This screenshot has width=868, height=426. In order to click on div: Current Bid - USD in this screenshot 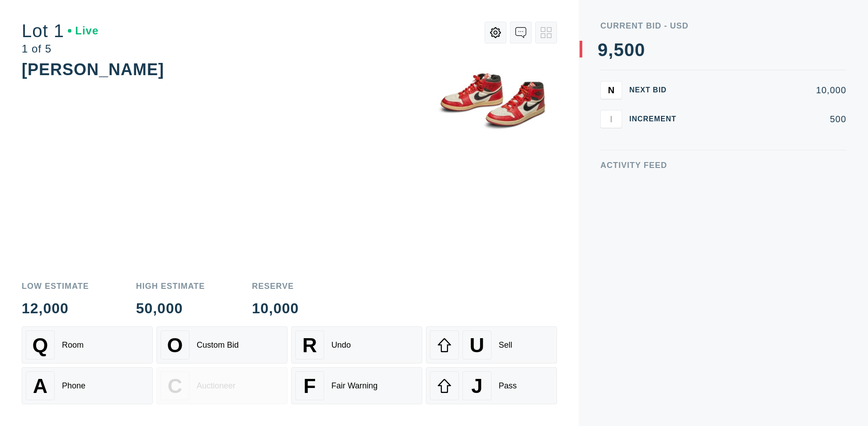, I will do `click(724, 26)`.